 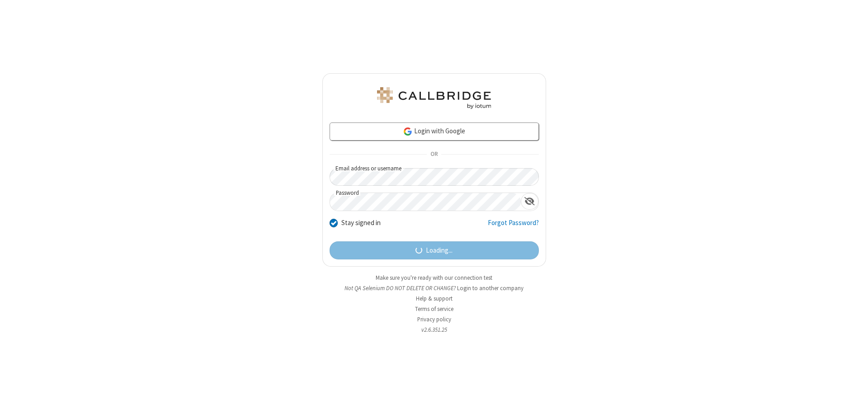 What do you see at coordinates (434, 329) in the screenshot?
I see `li: v2.6.351.25` at bounding box center [434, 329].